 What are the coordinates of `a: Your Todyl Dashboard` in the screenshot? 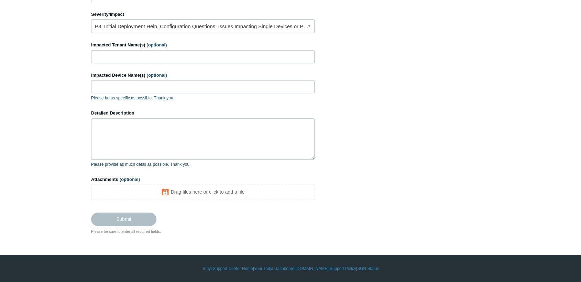 It's located at (274, 268).